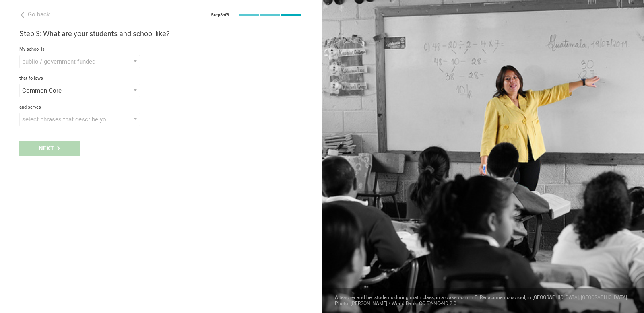  Describe the element at coordinates (68, 120) in the screenshot. I see `div: select phrases that describe your student population` at that location.